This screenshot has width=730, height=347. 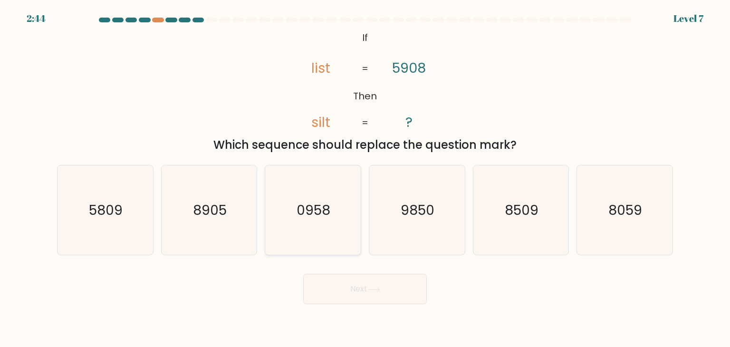 What do you see at coordinates (36, 19) in the screenshot?
I see `div: 2:44` at bounding box center [36, 19].